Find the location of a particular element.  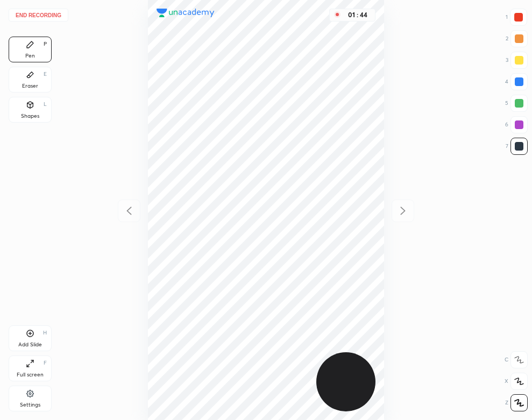

div: Pen is located at coordinates (30, 56).